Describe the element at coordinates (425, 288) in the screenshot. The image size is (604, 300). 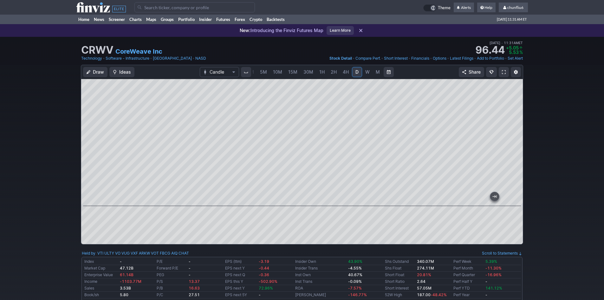
I see `b: 57.05M` at that location.